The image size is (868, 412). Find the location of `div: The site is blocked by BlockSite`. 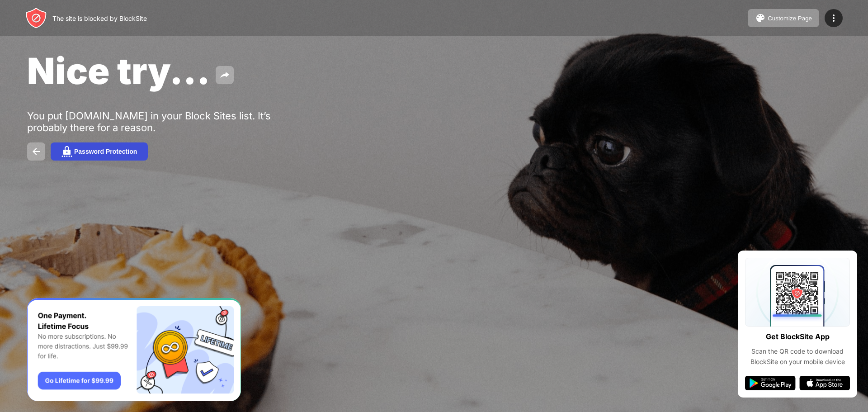

div: The site is blocked by BlockSite is located at coordinates (99, 18).